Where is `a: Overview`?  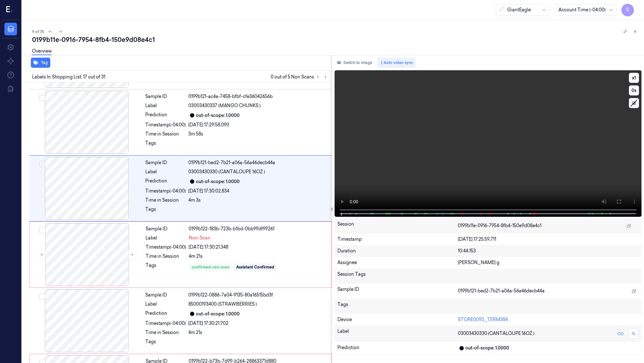
a: Overview is located at coordinates (42, 51).